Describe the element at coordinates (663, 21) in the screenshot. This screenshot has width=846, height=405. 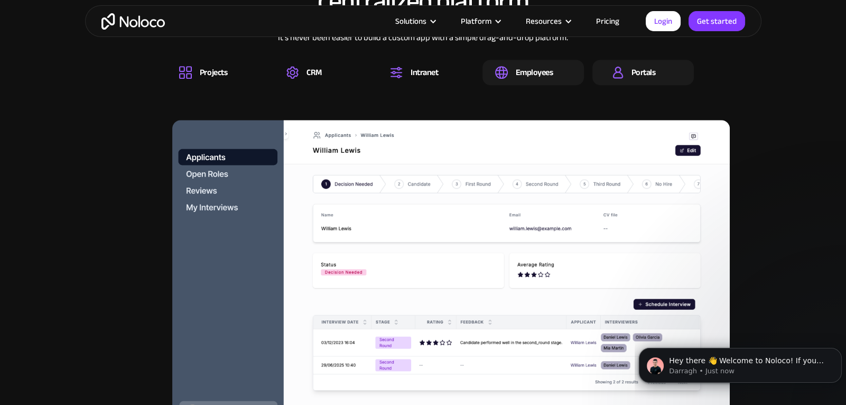
I see `a: Login` at that location.